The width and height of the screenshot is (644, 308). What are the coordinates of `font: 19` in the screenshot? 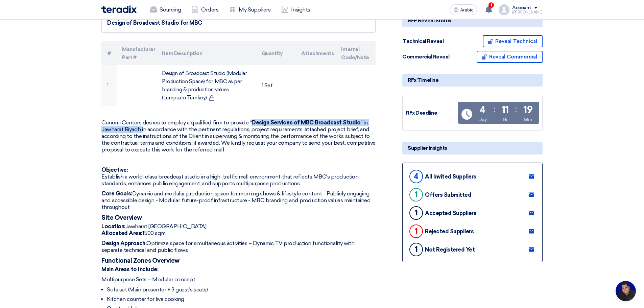 It's located at (528, 109).